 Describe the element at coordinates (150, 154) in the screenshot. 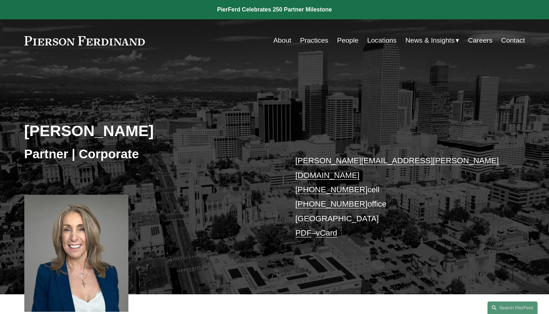

I see `h3: Partner | Corporate` at that location.